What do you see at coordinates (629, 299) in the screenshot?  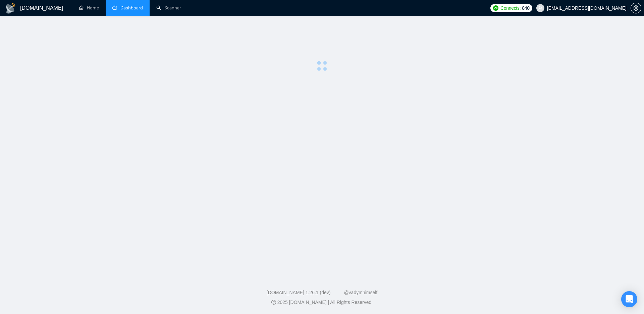 I see `div: Open Intercom Messenger` at bounding box center [629, 299].